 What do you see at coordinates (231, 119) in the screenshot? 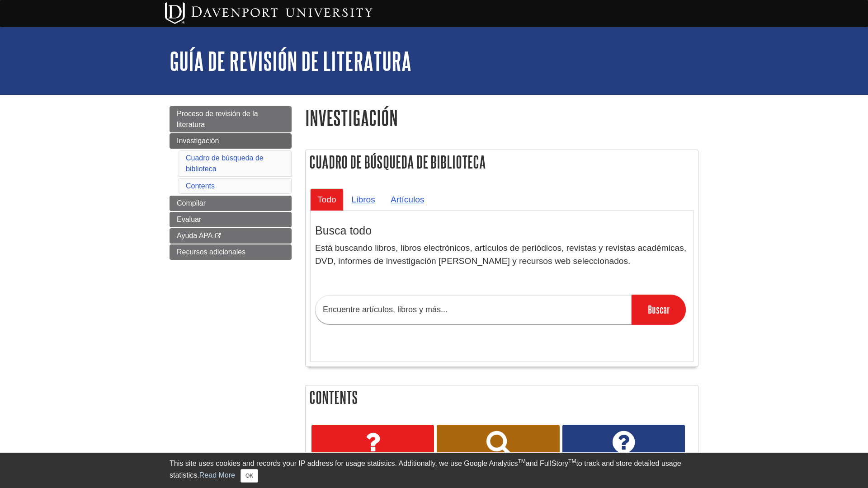
I see `a: Proceso de revisión de la literatura` at bounding box center [231, 119].